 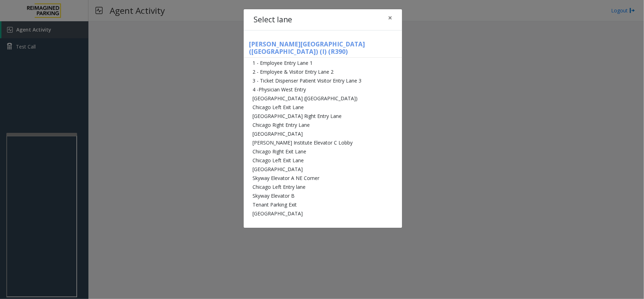 What do you see at coordinates (390, 18) in the screenshot?
I see `button: Close` at bounding box center [390, 18].